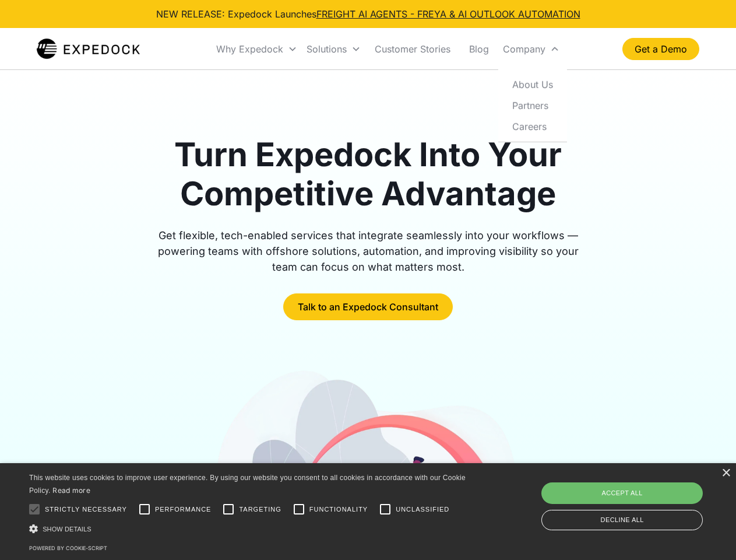 Image resolution: width=736 pixels, height=560 pixels. Describe the element at coordinates (339, 509) in the screenshot. I see `span: Functionality` at that location.